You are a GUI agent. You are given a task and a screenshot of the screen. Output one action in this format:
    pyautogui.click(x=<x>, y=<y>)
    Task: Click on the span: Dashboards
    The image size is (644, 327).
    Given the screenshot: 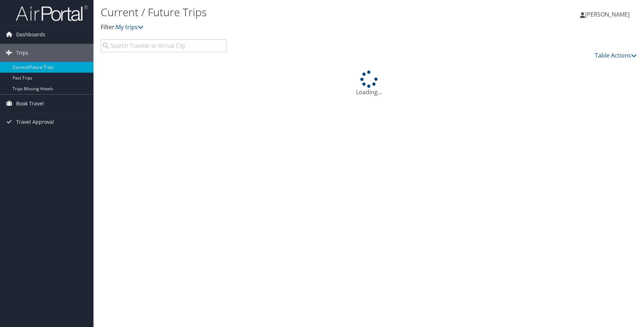 What is the action you would take?
    pyautogui.click(x=31, y=34)
    